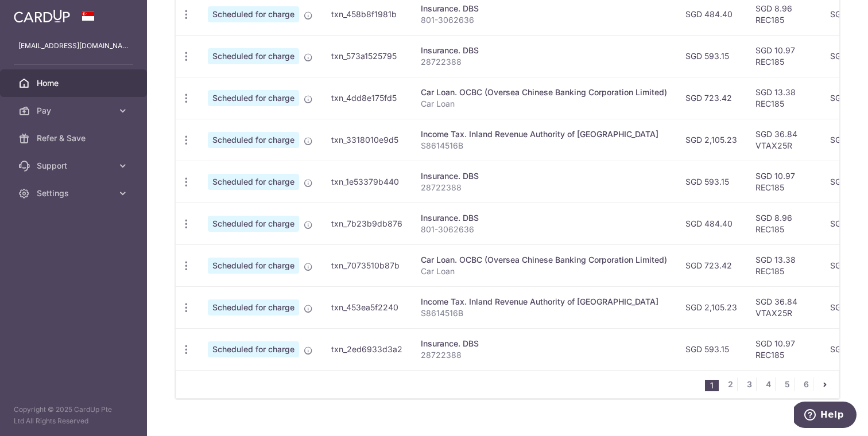 The image size is (868, 436). I want to click on td: SGD 484.40, so click(712, 223).